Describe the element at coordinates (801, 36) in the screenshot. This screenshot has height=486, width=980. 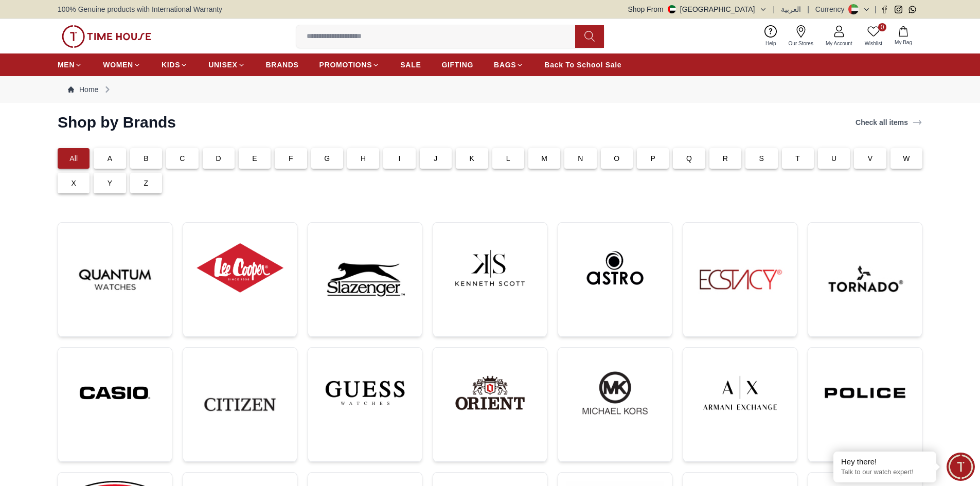
I see `a: Our Stores` at that location.